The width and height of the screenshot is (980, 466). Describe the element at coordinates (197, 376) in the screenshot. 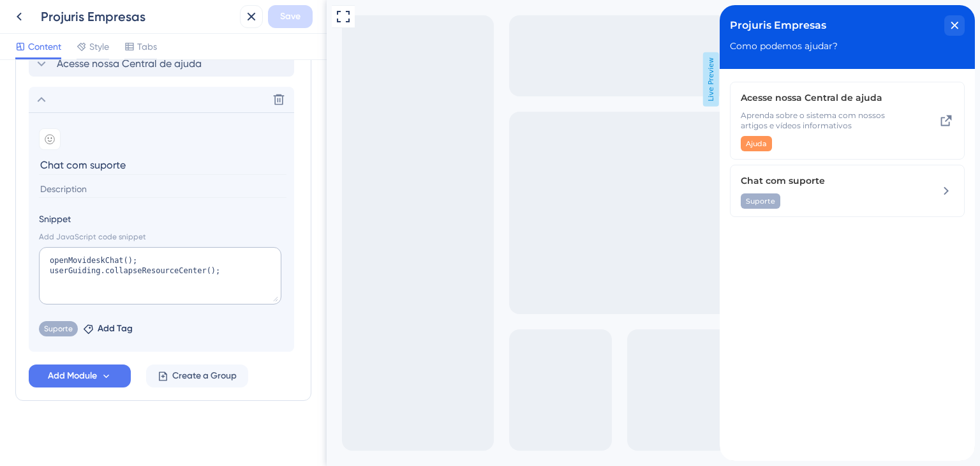

I see `button: Create a Group` at that location.